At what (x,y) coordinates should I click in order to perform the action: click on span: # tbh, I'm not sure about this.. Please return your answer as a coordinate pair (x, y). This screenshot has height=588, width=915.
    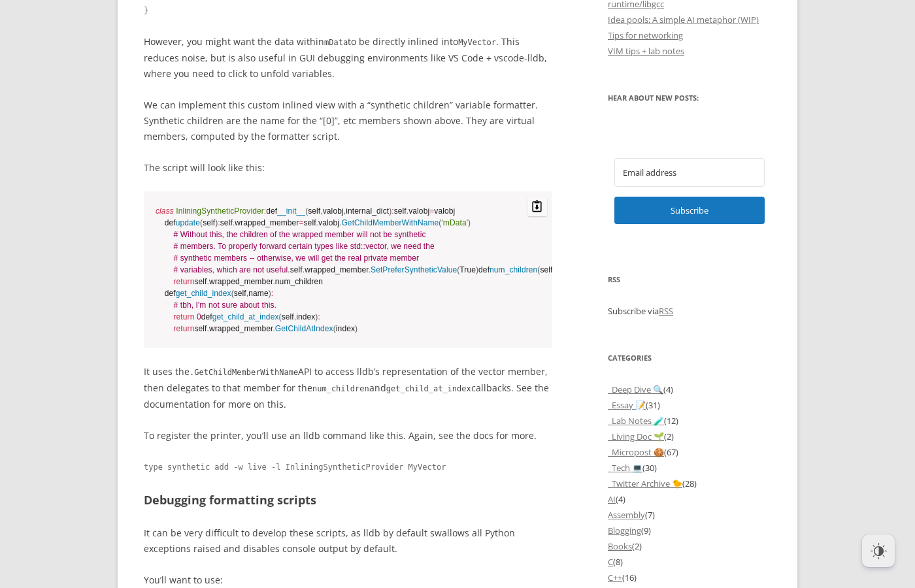
    Looking at the image, I should click on (224, 305).